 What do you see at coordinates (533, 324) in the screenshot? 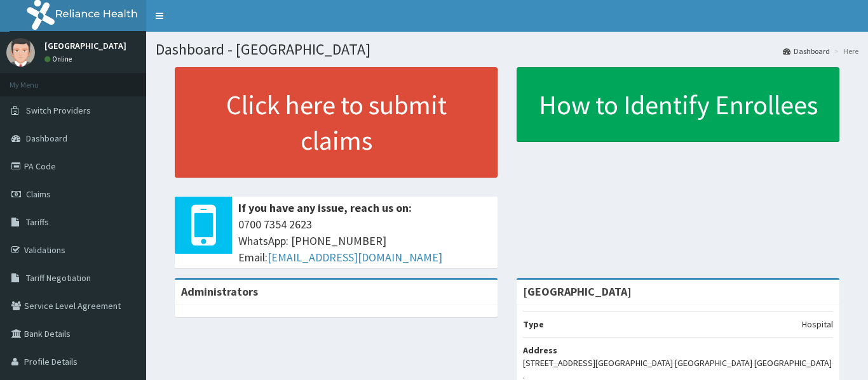
I see `b: Type` at bounding box center [533, 324].